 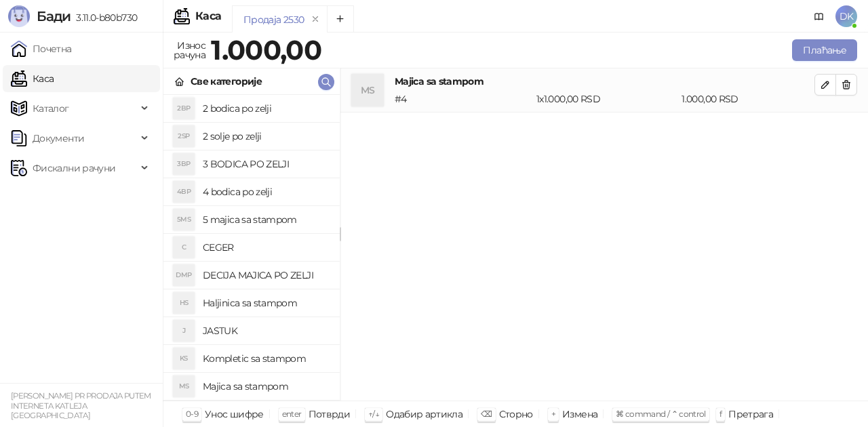 I want to click on div: Измена, so click(x=580, y=414).